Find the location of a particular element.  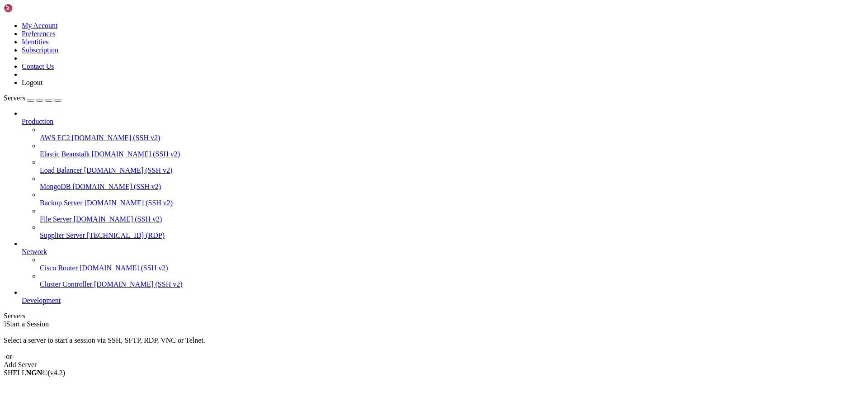

span: Start a Session is located at coordinates (28, 323).